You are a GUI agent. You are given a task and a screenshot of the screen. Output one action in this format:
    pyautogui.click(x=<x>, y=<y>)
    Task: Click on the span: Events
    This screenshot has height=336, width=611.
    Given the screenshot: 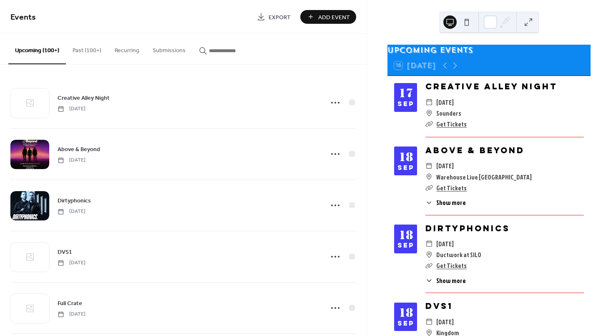 What is the action you would take?
    pyautogui.click(x=23, y=17)
    